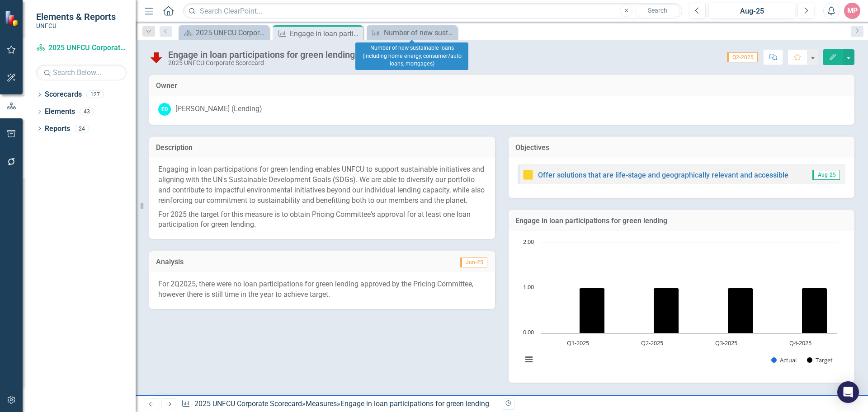 The width and height of the screenshot is (868, 412). Describe the element at coordinates (224, 32) in the screenshot. I see `a: 2025 UNFCU Corporate Balanced Scorecard` at that location.